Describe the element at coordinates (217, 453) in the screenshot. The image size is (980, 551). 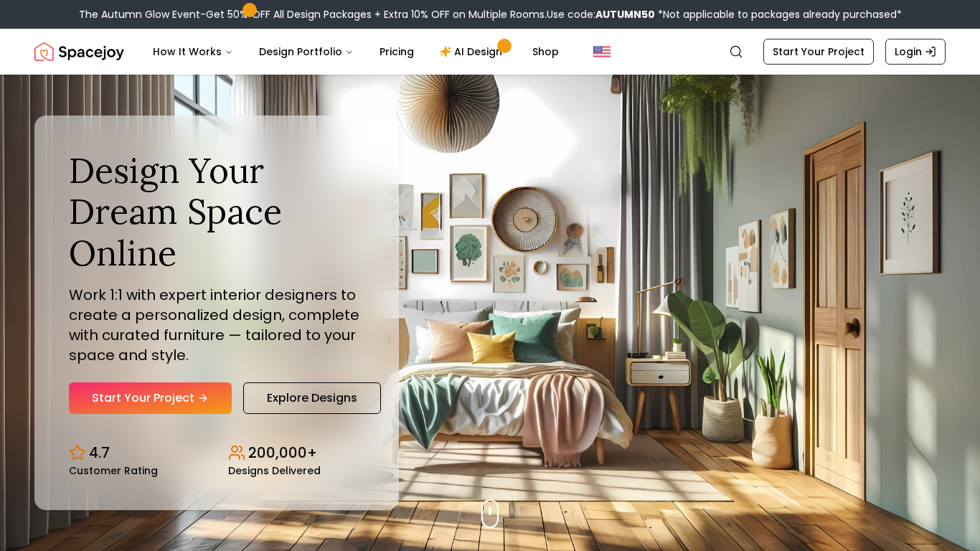
I see `div: Design stats` at that location.